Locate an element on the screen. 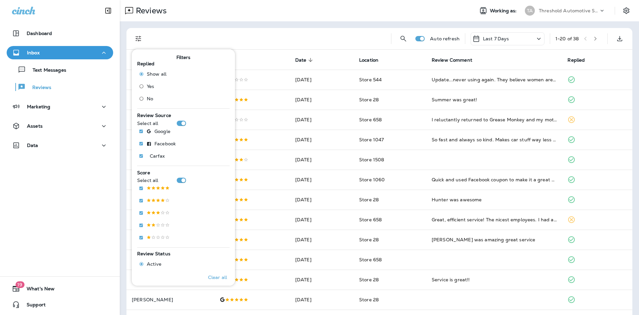 This screenshot has width=639, height=315. p: Facebook is located at coordinates (165, 144).